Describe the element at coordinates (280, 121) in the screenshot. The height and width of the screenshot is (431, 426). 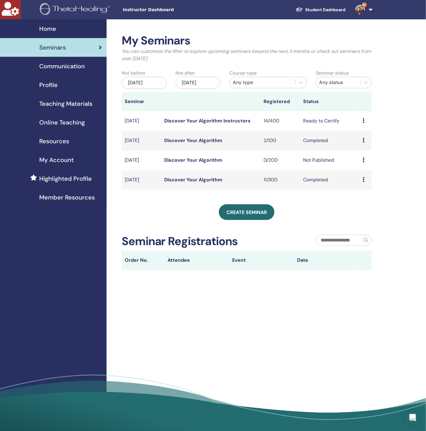
I see `td: 14/400` at that location.